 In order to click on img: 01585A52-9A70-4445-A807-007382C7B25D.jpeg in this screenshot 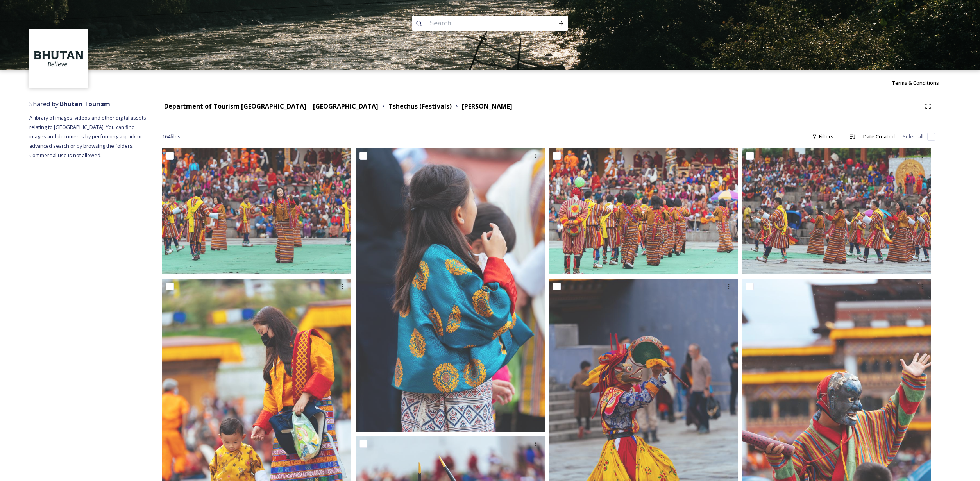, I will do `click(643, 211)`.